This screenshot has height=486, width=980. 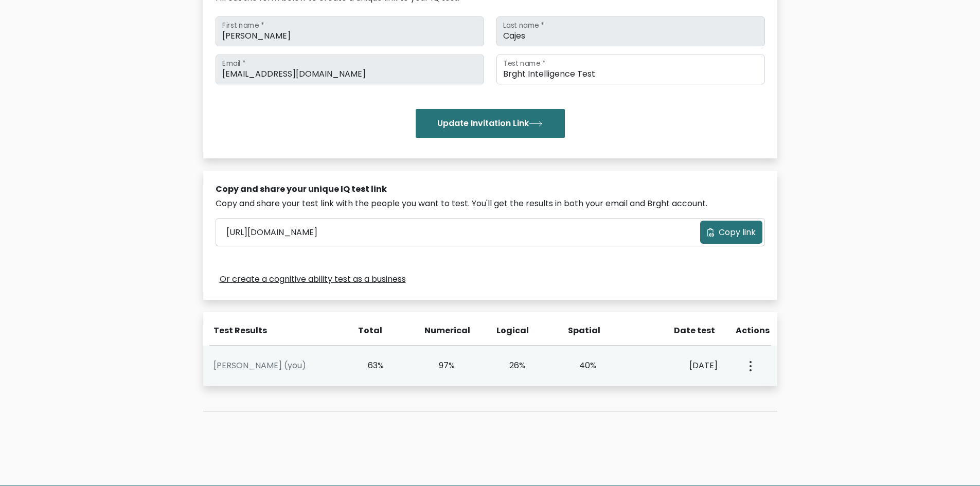 I want to click on div: 63%, so click(x=369, y=365).